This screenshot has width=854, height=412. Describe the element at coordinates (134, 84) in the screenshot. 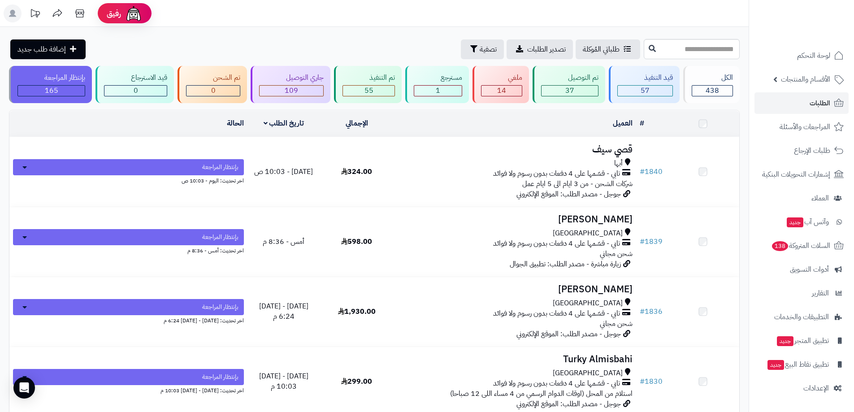

I see `a: قيد الاسترجاع 0` at that location.